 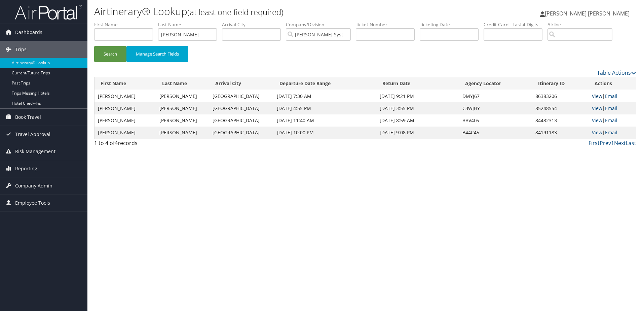 What do you see at coordinates (388, 25) in the screenshot?
I see `label: Ticket Number` at bounding box center [388, 25].